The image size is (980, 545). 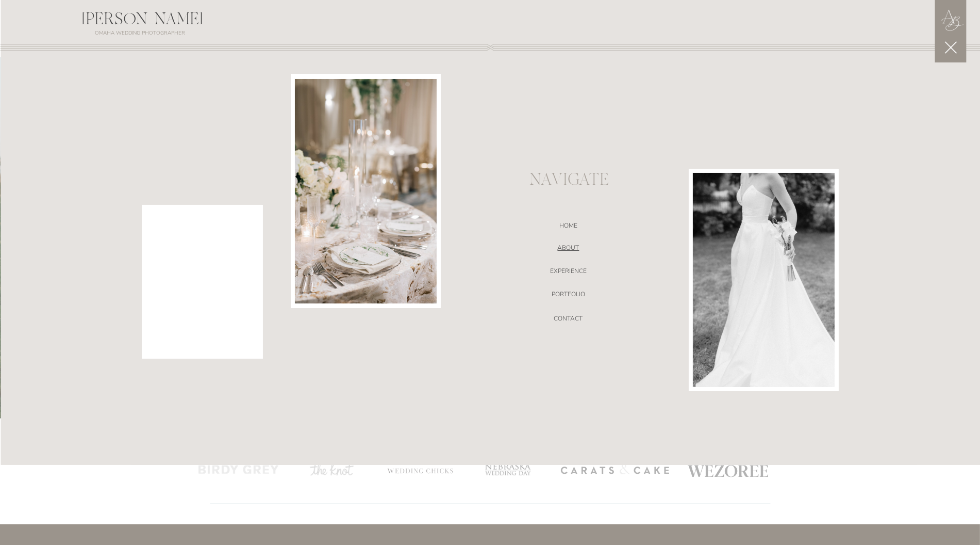 I want to click on a: HOME, so click(x=569, y=227).